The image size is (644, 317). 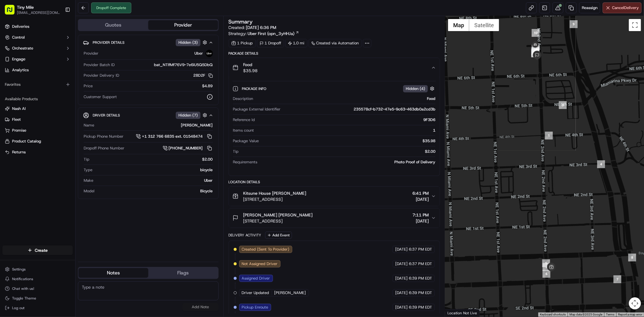 I want to click on span: Reference Id, so click(x=244, y=120).